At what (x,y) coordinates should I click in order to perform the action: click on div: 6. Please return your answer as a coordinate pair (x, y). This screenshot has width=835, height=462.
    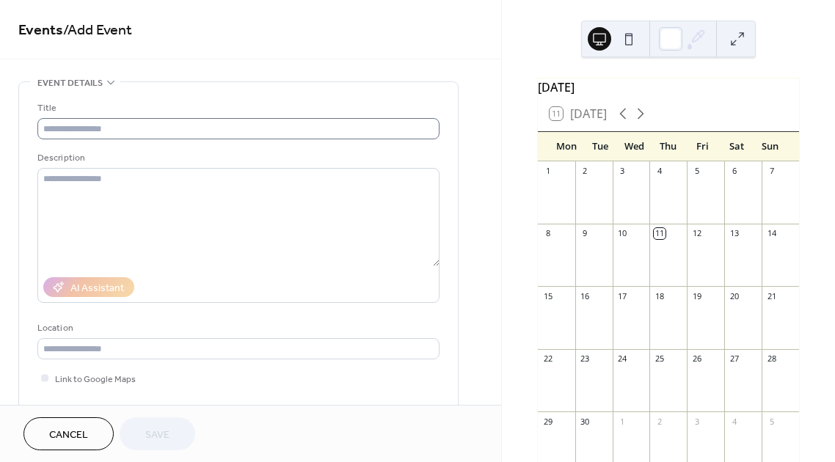
    Looking at the image, I should click on (734, 171).